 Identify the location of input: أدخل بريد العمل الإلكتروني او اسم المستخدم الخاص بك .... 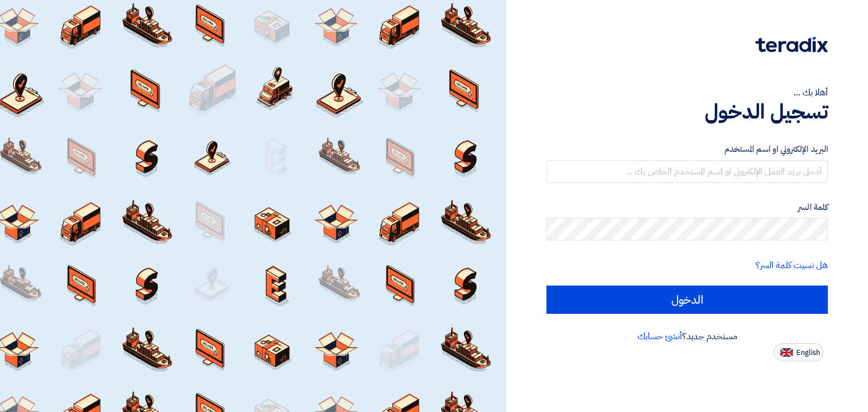
(687, 172).